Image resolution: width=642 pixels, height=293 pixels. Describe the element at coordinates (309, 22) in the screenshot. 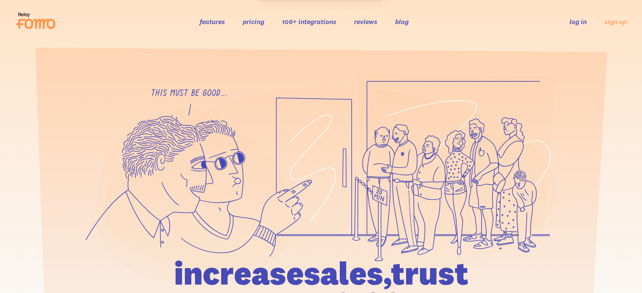

I see `a: 106+ integrations` at that location.